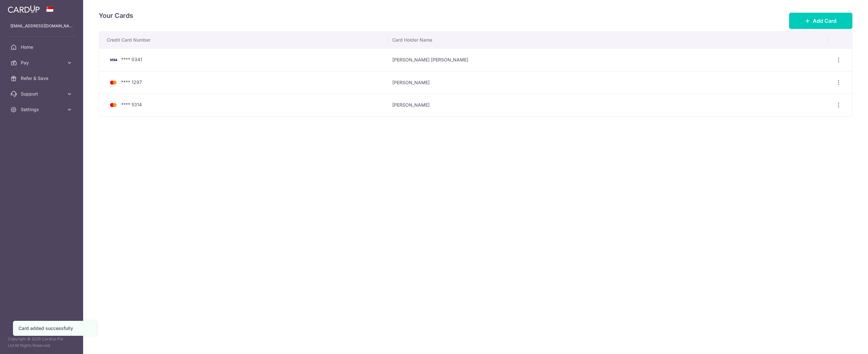 This screenshot has height=354, width=868. I want to click on a: Add Card, so click(821, 20).